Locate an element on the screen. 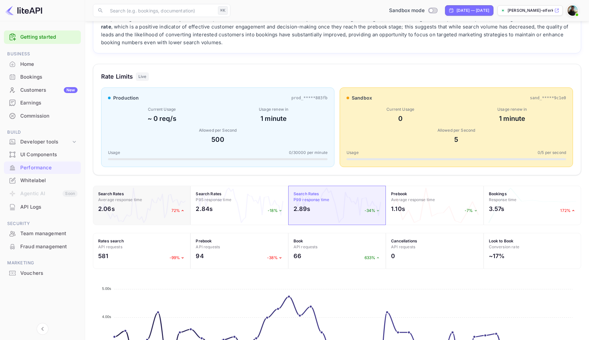 The height and width of the screenshot is (340, 589). strong: Book is located at coordinates (298, 240).